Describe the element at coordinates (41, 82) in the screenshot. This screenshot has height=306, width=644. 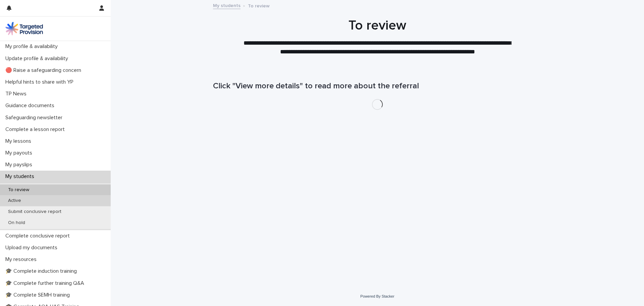
I see `p: Helpful hints to share with YP` at that location.